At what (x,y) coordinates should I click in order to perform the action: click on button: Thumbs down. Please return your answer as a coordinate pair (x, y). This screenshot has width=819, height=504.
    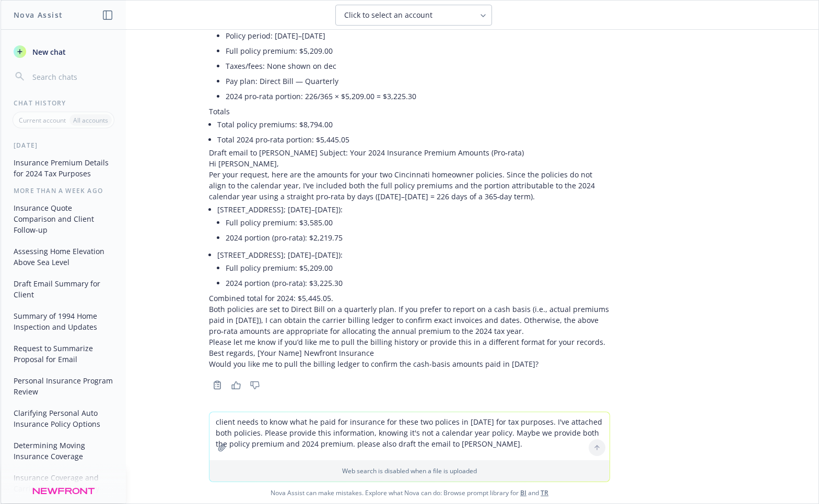
    Looking at the image, I should click on (255, 385).